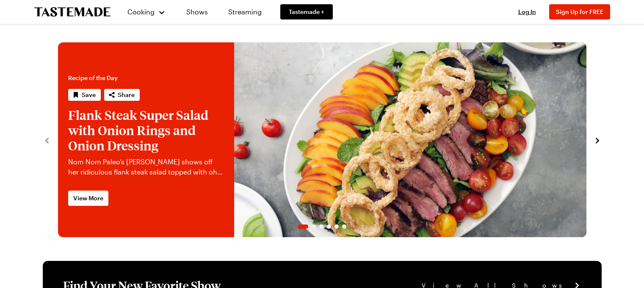  Describe the element at coordinates (127, 95) in the screenshot. I see `span: Share` at that location.